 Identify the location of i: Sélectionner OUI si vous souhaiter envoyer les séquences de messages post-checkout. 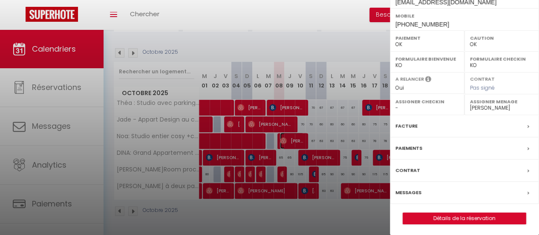
(428, 80).